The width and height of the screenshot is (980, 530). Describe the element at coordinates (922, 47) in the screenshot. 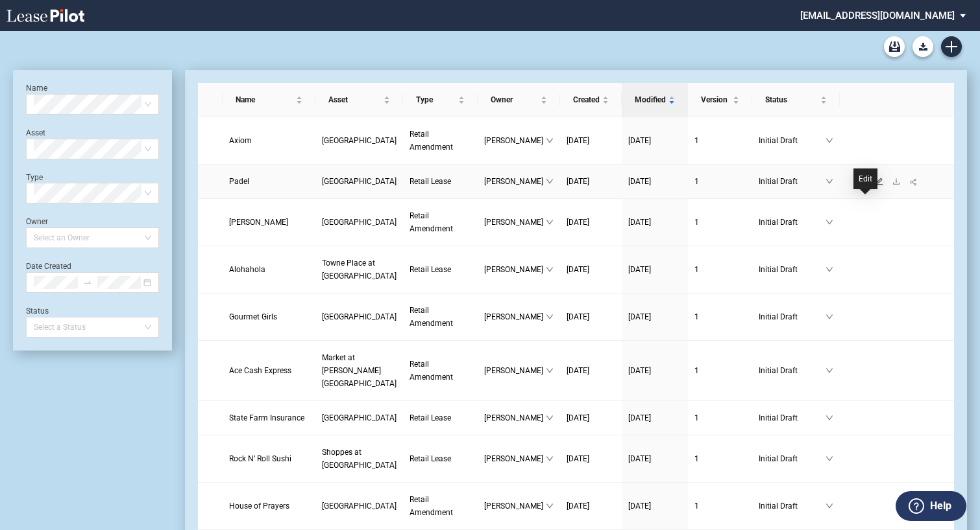

I see `button: Download Blank Form` at that location.